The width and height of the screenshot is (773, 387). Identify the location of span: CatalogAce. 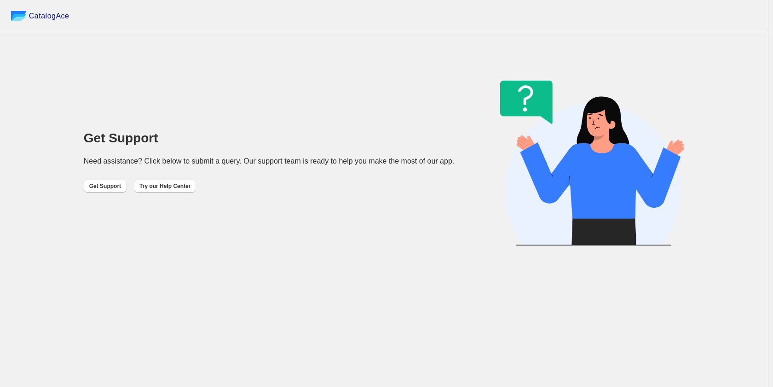
(49, 16).